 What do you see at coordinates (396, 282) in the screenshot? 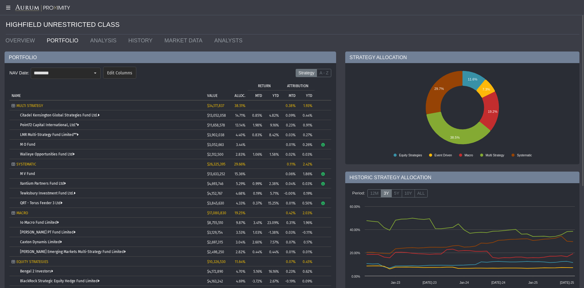
I see `text: Jan-23` at bounding box center [396, 282].